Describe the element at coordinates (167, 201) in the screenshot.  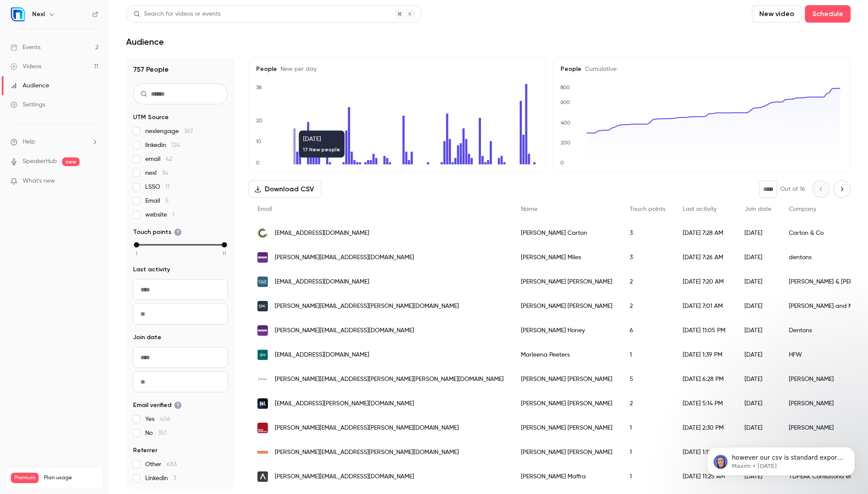
I see `span: 5` at that location.